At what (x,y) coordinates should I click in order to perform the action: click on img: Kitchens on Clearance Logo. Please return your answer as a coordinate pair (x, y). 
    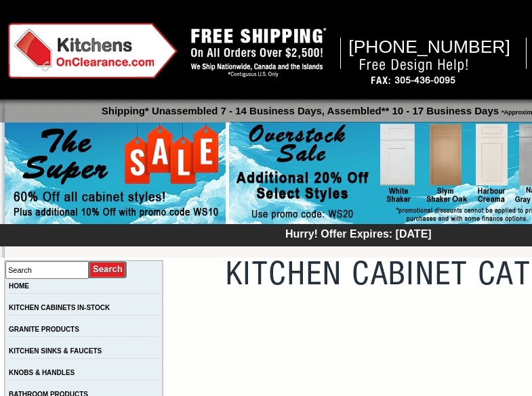
    Looking at the image, I should click on (92, 51).